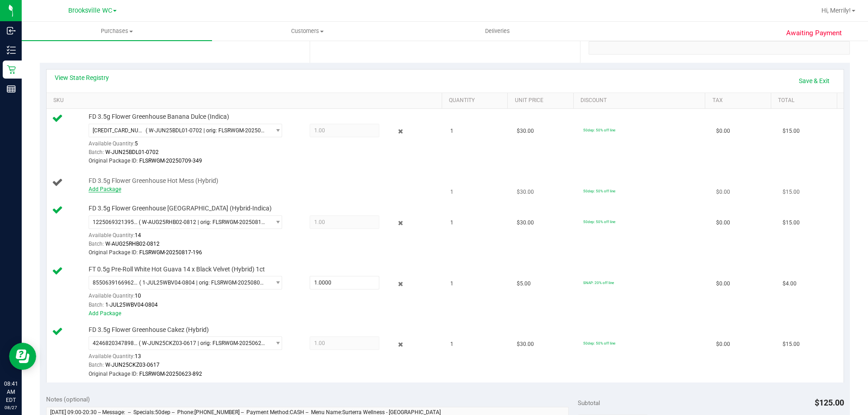 This screenshot has height=415, width=868. I want to click on a: View State Registry, so click(82, 78).